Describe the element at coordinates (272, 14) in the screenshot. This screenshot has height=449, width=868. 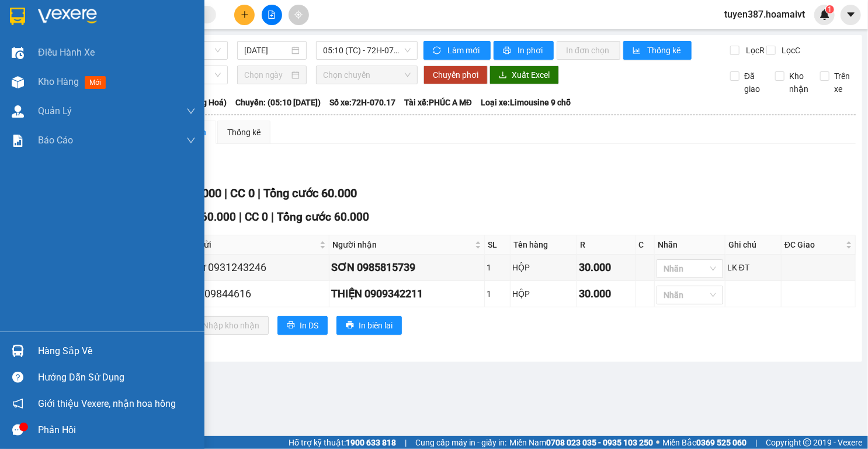
I see `span: file-add` at that location.